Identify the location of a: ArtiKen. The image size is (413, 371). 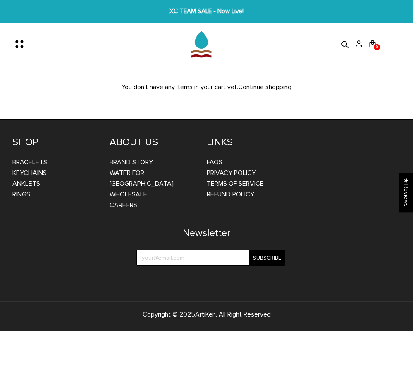
(205, 315).